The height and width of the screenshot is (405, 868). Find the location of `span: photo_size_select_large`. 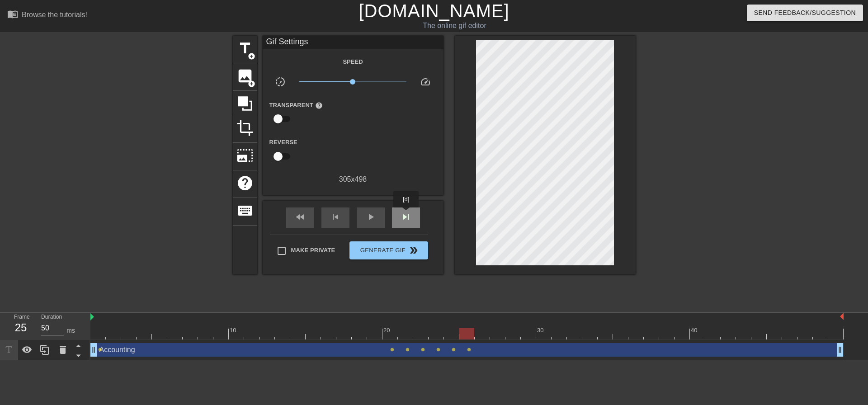

span: photo_size_select_large is located at coordinates (245, 156).